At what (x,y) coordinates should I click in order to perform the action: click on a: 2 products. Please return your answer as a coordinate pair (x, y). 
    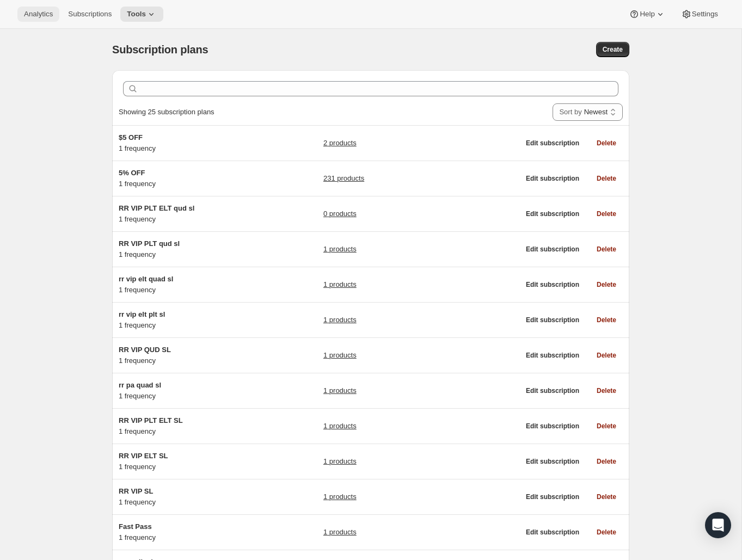
    Looking at the image, I should click on (340, 143).